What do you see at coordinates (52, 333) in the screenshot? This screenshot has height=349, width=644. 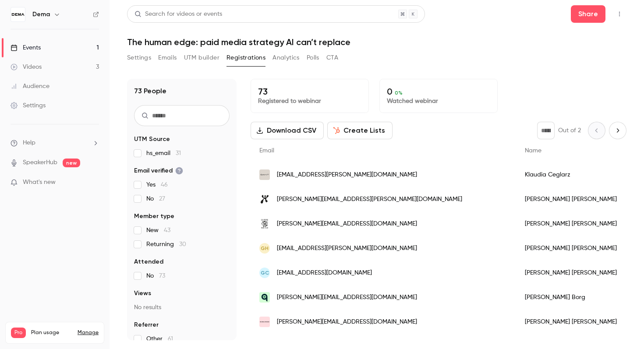 I see `span: Plan usage` at bounding box center [52, 333].